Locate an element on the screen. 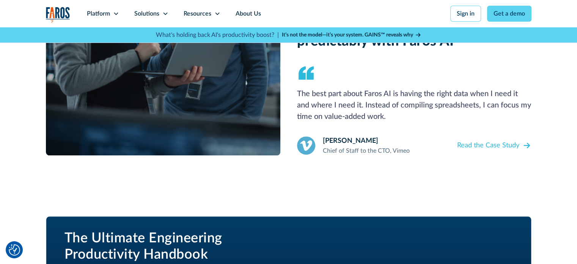 The height and width of the screenshot is (264, 577). div: Chief of Staff to the CTO, Vimeo is located at coordinates (366, 151).